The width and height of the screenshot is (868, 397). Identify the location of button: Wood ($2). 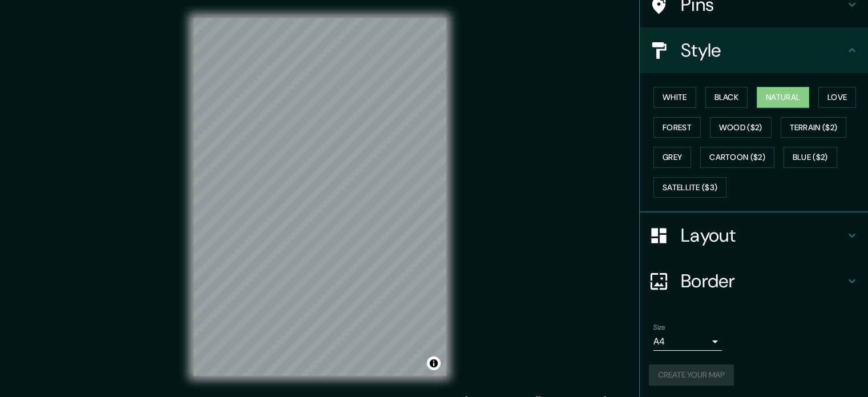
(740, 128).